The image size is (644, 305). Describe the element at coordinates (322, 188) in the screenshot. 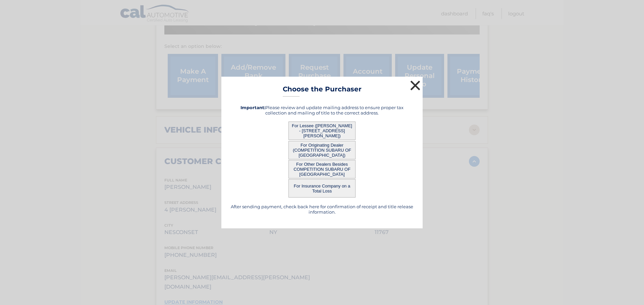

I see `button: For Insurance Company on a Total Loss` at that location.